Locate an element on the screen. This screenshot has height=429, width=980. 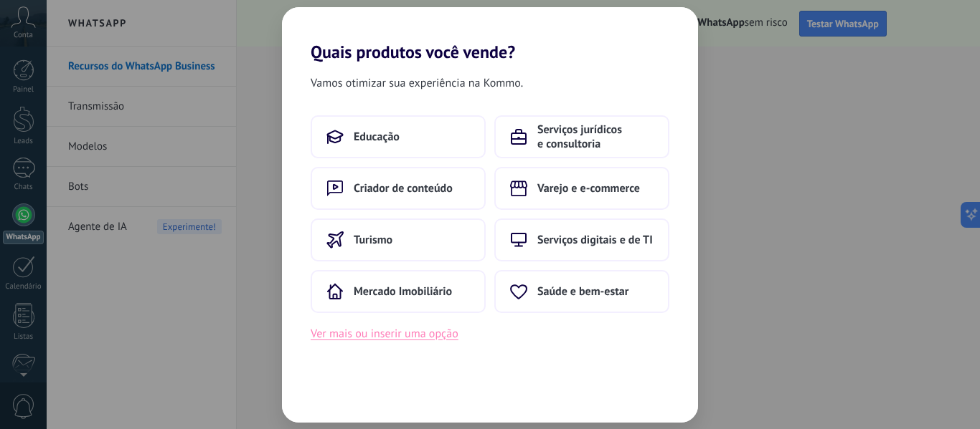
span: Turismo is located at coordinates (373, 241).